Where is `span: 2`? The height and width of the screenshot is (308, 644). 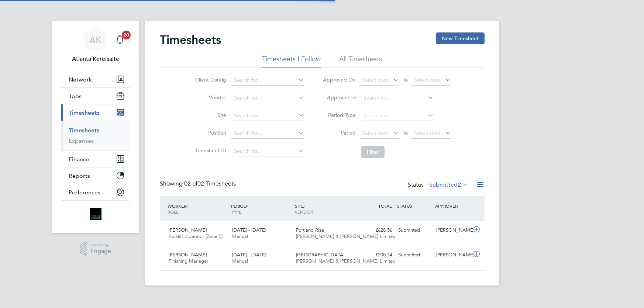 span: 2 is located at coordinates (459, 185).